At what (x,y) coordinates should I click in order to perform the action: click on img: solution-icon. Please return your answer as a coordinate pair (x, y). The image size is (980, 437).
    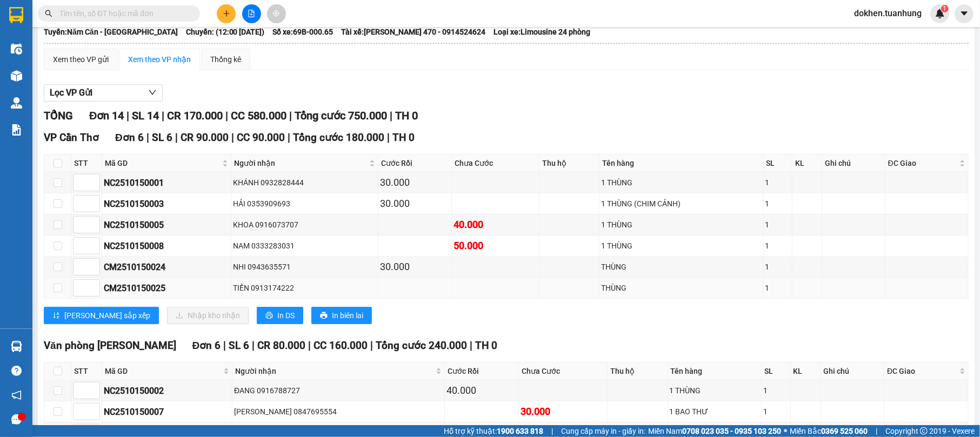
    Looking at the image, I should click on (16, 130).